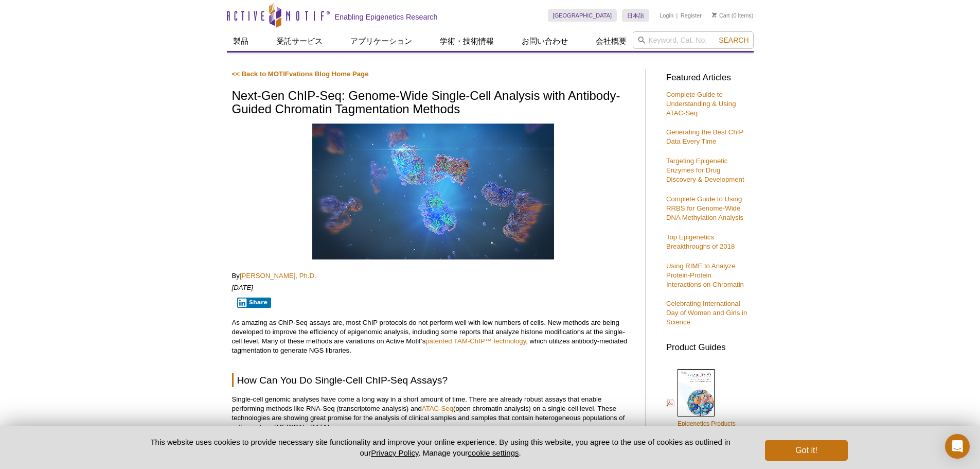 The image size is (980, 469). I want to click on button: Share, so click(254, 303).